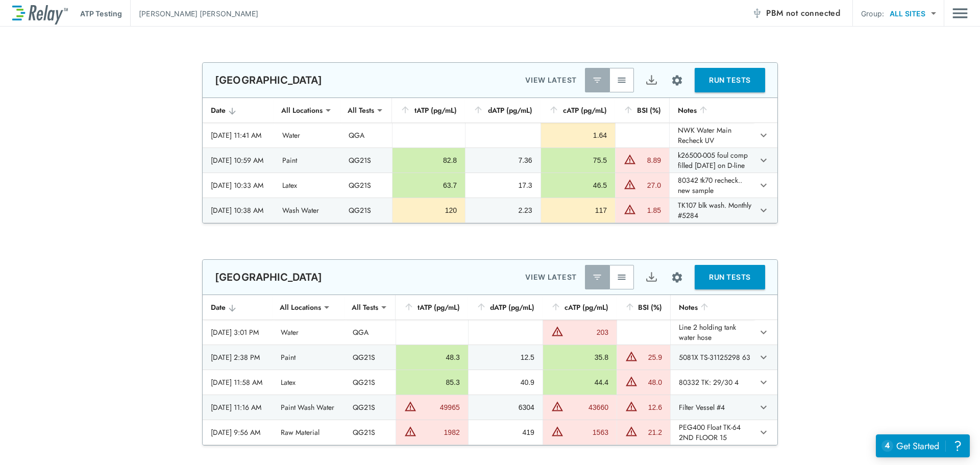  What do you see at coordinates (651, 382) in the screenshot?
I see `div: 48.0` at bounding box center [651, 382].